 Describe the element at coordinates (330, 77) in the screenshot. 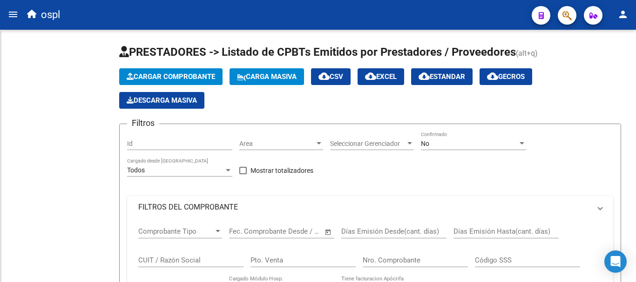

I see `span: CSV` at that location.